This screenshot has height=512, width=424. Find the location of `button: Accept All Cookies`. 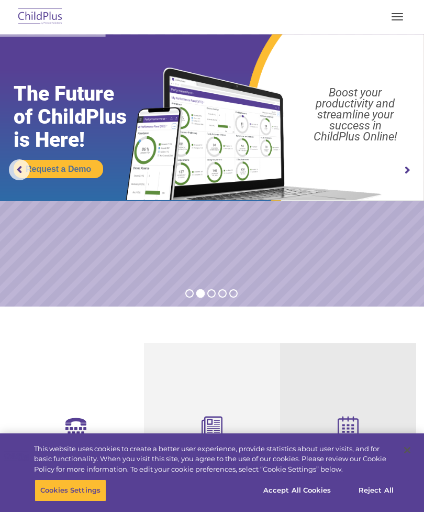

button: Accept All Cookies is located at coordinates (297, 490).